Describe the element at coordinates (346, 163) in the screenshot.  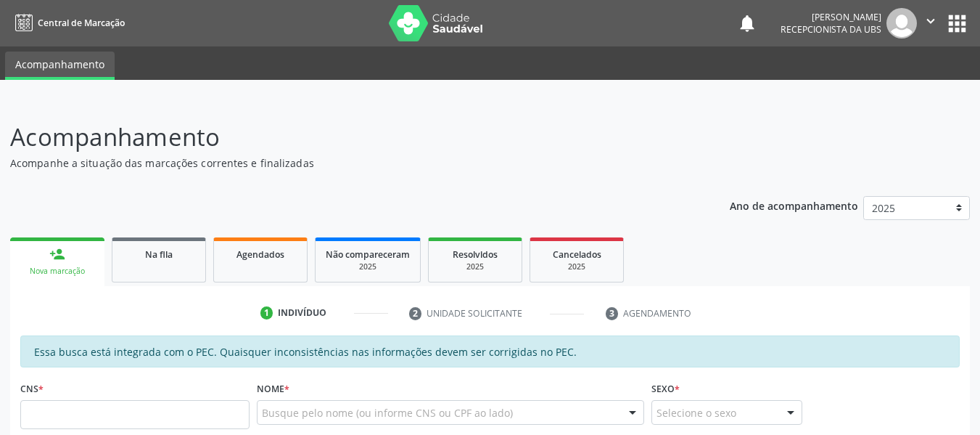
I see `p: Acompanhe a situação das marcações correntes e finalizadas` at that location.